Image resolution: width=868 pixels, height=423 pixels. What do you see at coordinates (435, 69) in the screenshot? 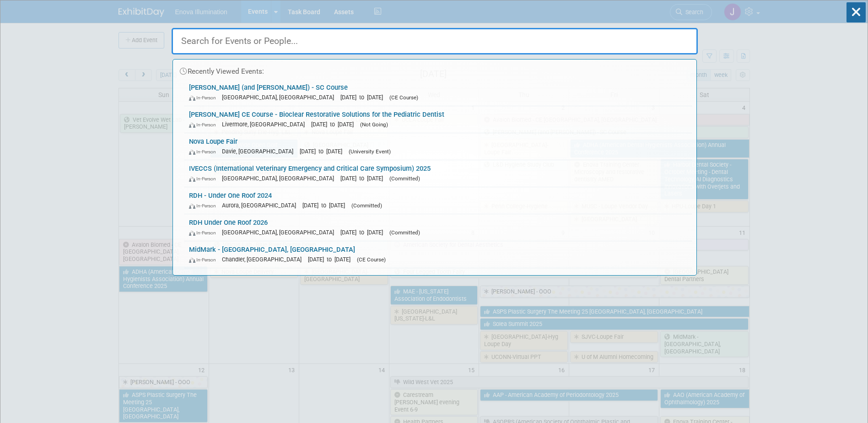
I see `div: Recently Viewed Events:` at bounding box center [435, 69].